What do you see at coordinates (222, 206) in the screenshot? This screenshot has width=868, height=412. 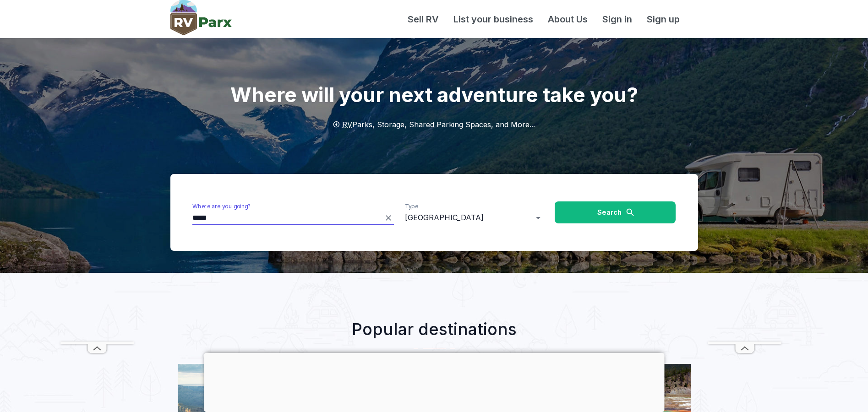 I see `label: Where are you going?` at bounding box center [222, 206].